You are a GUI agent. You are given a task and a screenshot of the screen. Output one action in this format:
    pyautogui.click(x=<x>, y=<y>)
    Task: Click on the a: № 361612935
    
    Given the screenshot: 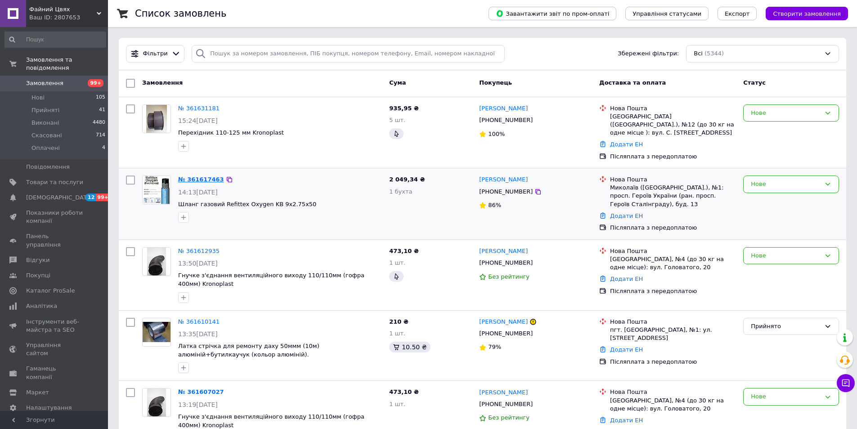 What is the action you would take?
    pyautogui.click(x=199, y=250)
    